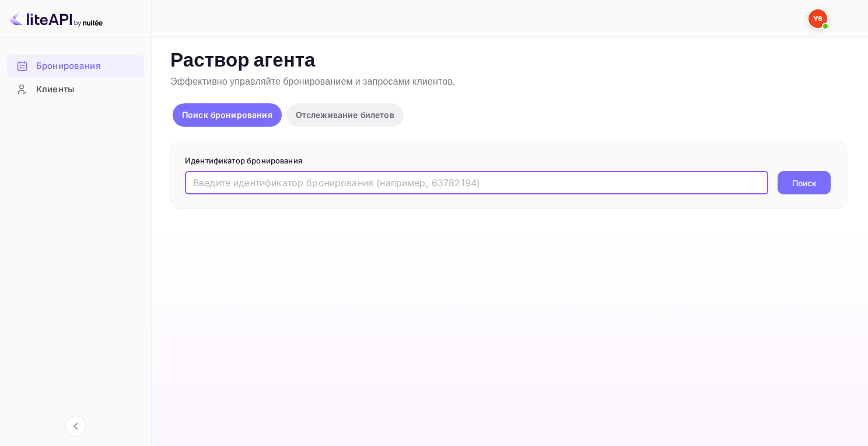 Image resolution: width=868 pixels, height=446 pixels. What do you see at coordinates (345, 114) in the screenshot?
I see `ya-tr-span: Отслеживание билетов` at bounding box center [345, 114].